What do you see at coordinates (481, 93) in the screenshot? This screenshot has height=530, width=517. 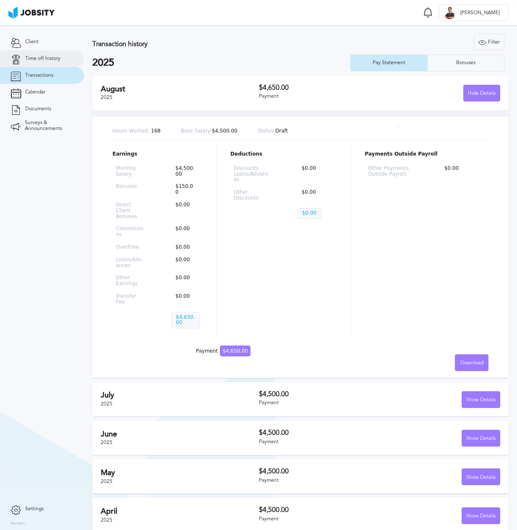 I see `button: Hide Details` at bounding box center [481, 93].